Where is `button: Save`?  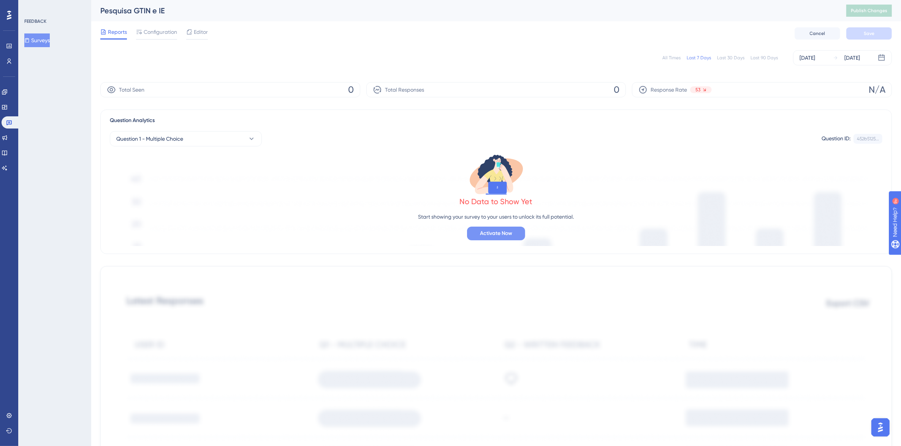
button: Save is located at coordinates (869, 33).